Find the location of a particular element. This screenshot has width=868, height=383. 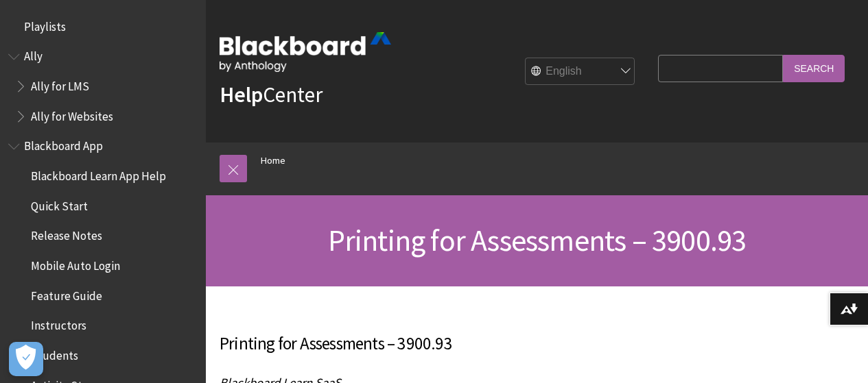

span: Instructors is located at coordinates (59, 324).